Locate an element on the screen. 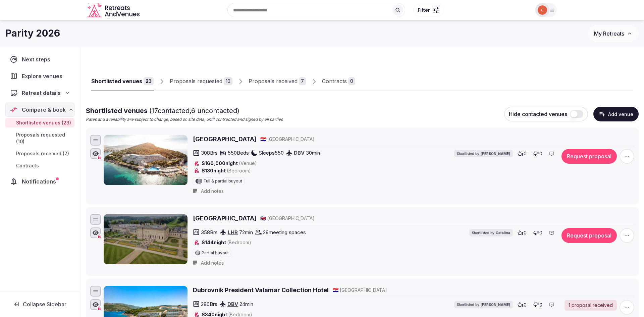 This screenshot has height=317, width=644. a: Shortlisted venues23 is located at coordinates (122, 81).